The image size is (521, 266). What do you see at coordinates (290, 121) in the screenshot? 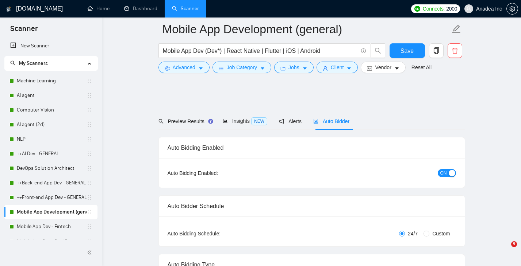
I see `span: Alerts` at bounding box center [290, 121].